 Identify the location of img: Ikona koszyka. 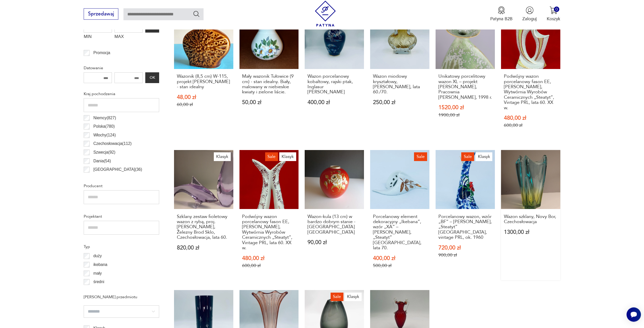
(554, 10).